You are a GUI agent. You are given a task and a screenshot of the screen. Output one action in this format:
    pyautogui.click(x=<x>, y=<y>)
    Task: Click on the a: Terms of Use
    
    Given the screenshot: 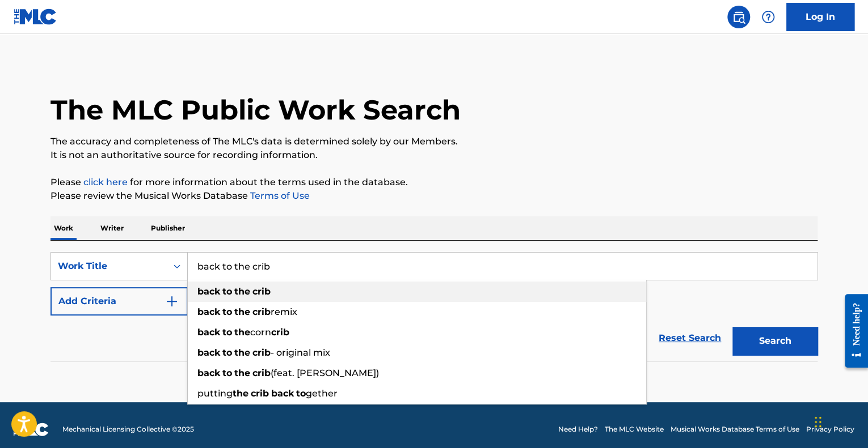 What is the action you would take?
    pyautogui.click(x=279, y=195)
    